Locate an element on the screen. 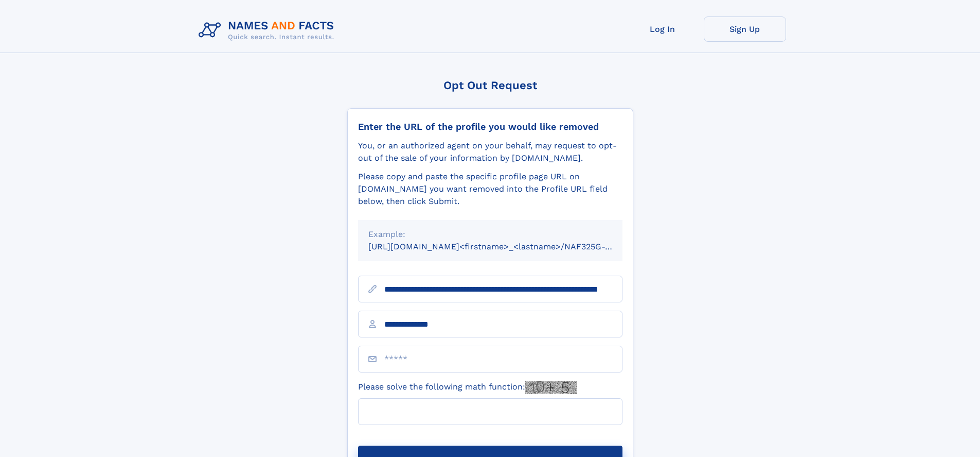  a: Sign Up is located at coordinates (745, 29).